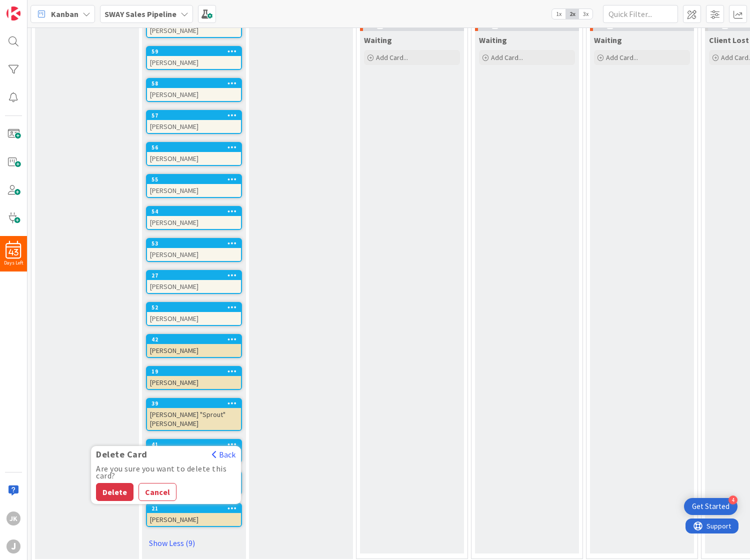 This screenshot has width=750, height=560. What do you see at coordinates (572, 14) in the screenshot?
I see `span: 2x` at bounding box center [572, 14].